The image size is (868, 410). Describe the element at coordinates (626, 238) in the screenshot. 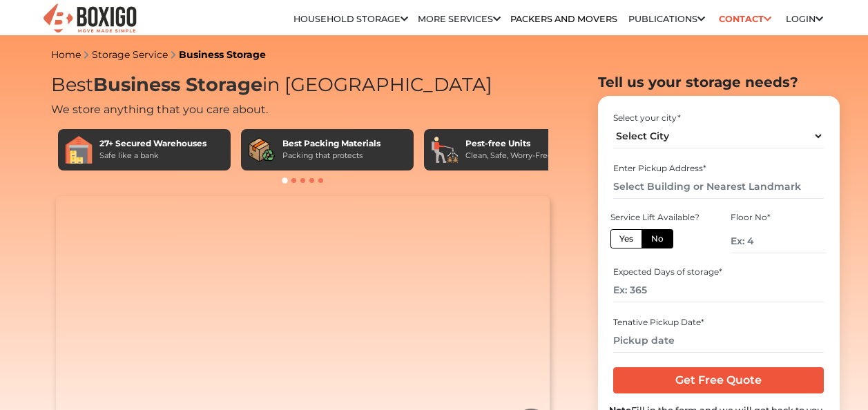

I see `label: Yes` at that location.